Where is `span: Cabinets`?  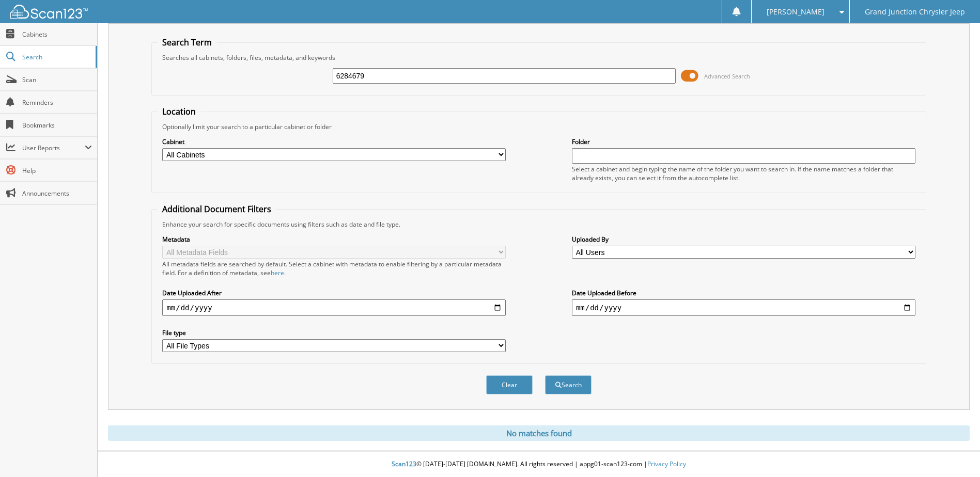 span: Cabinets is located at coordinates (57, 34).